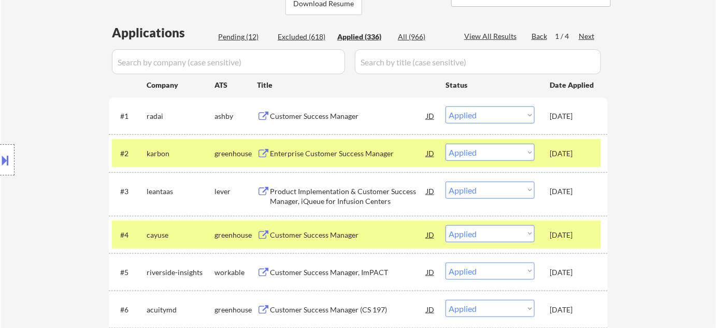 Image resolution: width=716 pixels, height=328 pixels. What do you see at coordinates (348, 196) in the screenshot?
I see `div: Product Implementation & Customer Success Manager, iQueue for Infusion Centers` at bounding box center [348, 196].